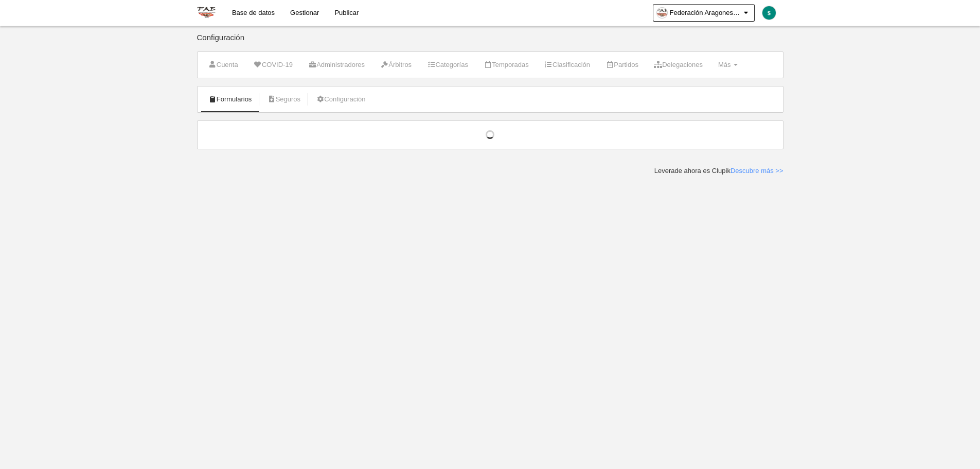  I want to click on span: Más, so click(724, 64).